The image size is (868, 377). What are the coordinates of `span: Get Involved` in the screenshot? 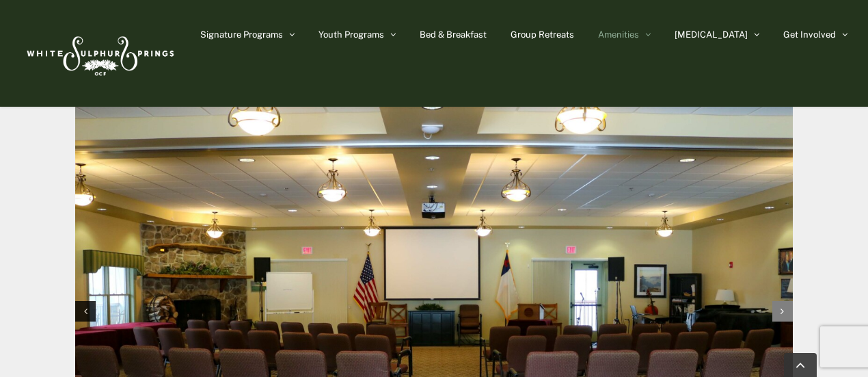 It's located at (809, 34).